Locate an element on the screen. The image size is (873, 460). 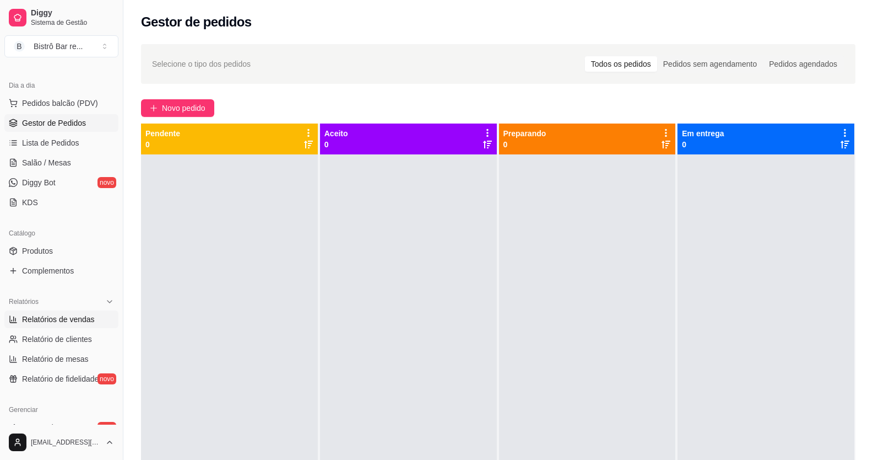
span: Relatório de mesas is located at coordinates (55, 359).